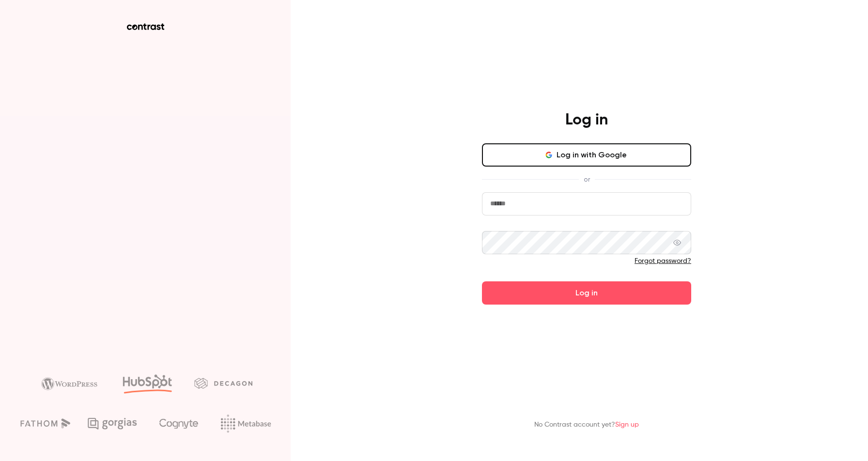  Describe the element at coordinates (587, 293) in the screenshot. I see `button: Log in` at that location.